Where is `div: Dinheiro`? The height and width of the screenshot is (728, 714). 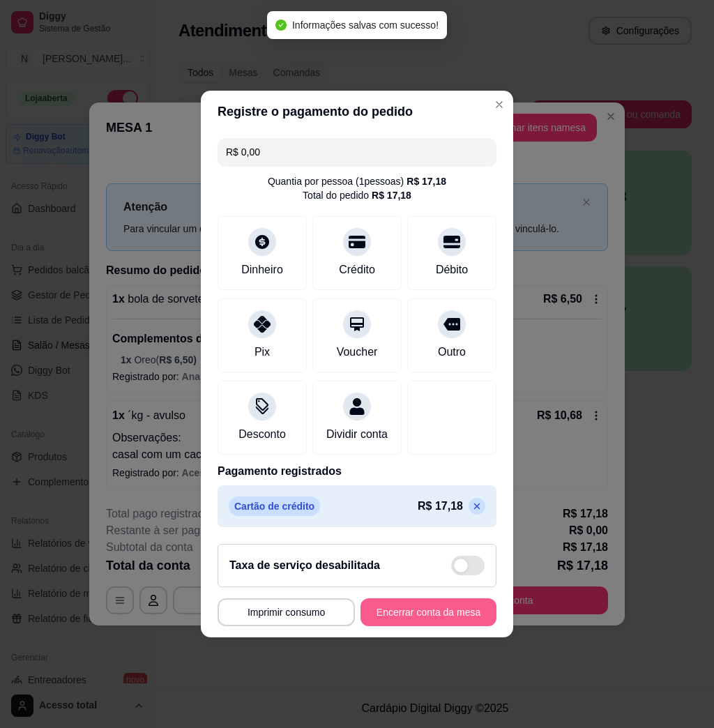 div: Dinheiro is located at coordinates (262, 270).